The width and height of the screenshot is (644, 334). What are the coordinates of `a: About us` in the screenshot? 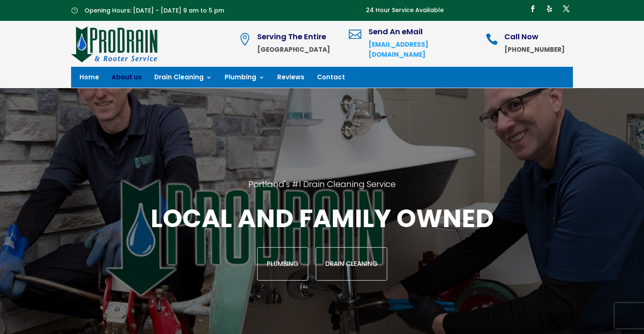 It's located at (127, 79).